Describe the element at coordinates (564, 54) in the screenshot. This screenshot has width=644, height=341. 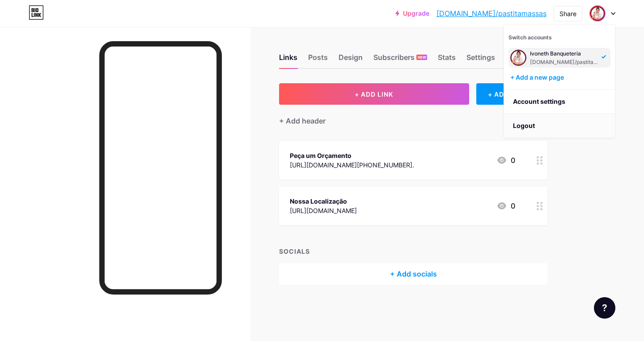
I see `div: Ivoneth Banqueteria` at that location.